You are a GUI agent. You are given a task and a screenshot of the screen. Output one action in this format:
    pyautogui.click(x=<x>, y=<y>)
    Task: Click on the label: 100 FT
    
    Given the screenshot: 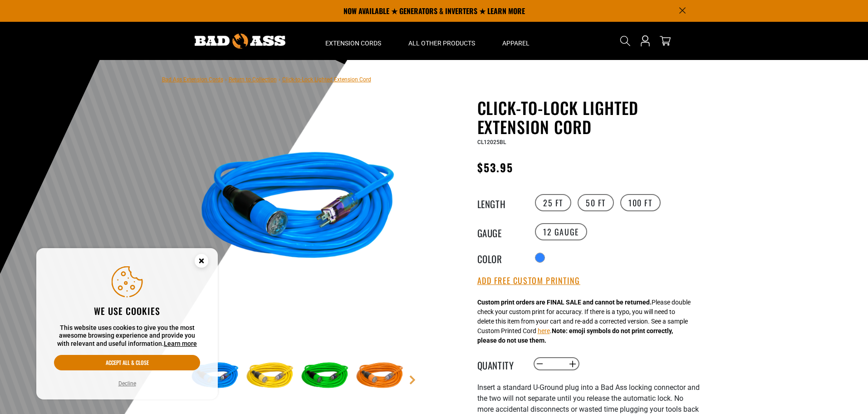 What is the action you would take?
    pyautogui.click(x=640, y=203)
    